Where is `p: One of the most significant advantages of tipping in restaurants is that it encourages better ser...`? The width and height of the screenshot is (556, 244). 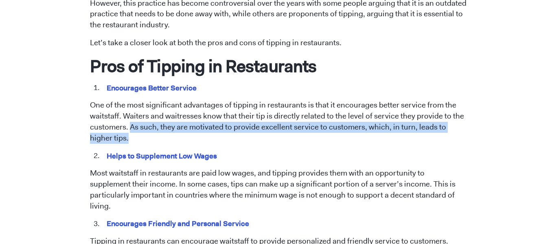 p: One of the most significant advantages of tipping in restaurants is that it encourages better ser... is located at coordinates (278, 122).